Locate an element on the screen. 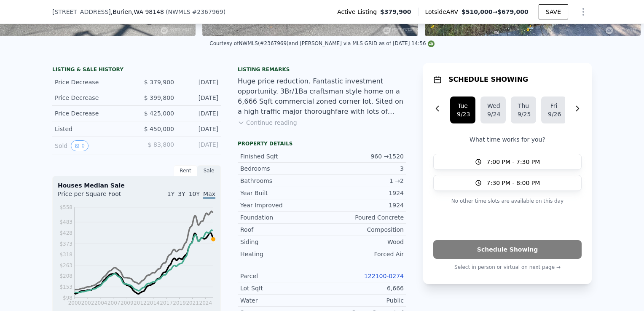  p: What time works for you? is located at coordinates (507, 140).